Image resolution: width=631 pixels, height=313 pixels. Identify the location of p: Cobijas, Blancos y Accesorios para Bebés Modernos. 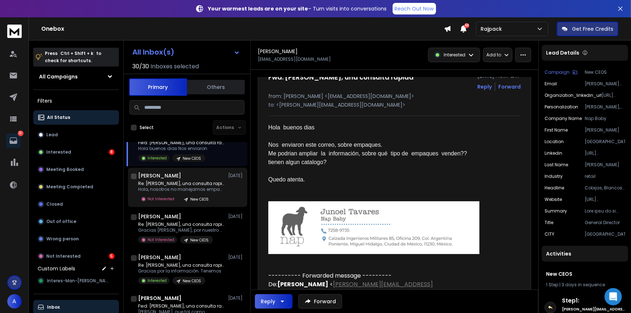
(605, 188).